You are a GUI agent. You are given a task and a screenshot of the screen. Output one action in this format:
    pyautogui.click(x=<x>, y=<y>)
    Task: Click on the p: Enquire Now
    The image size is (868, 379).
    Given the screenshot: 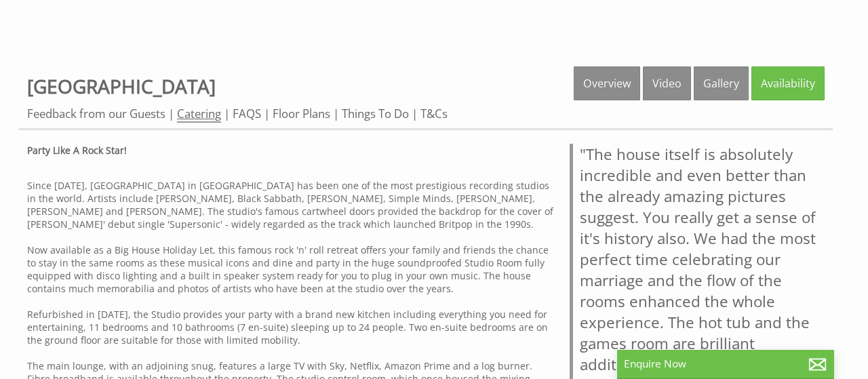 What is the action you would take?
    pyautogui.click(x=725, y=364)
    